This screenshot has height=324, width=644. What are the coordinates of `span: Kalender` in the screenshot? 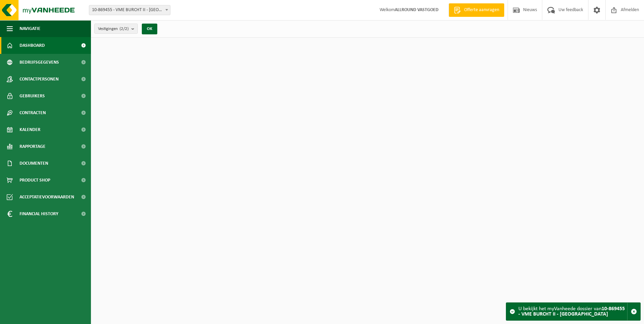 It's located at (30, 130).